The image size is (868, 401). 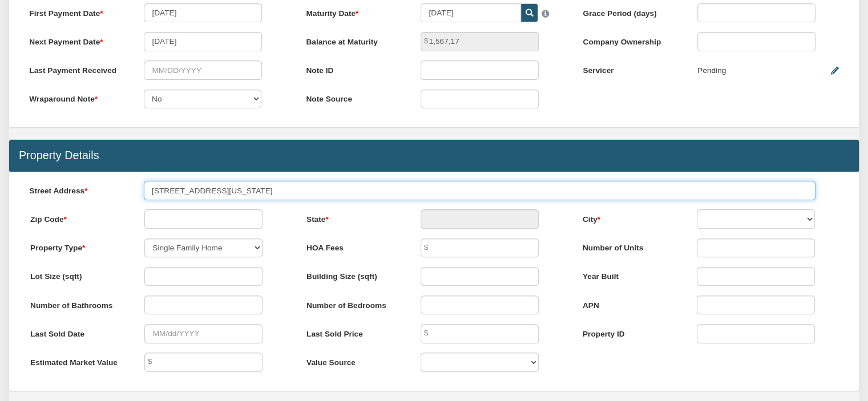 What do you see at coordinates (630, 246) in the screenshot?
I see `label: Number of Units` at bounding box center [630, 246].